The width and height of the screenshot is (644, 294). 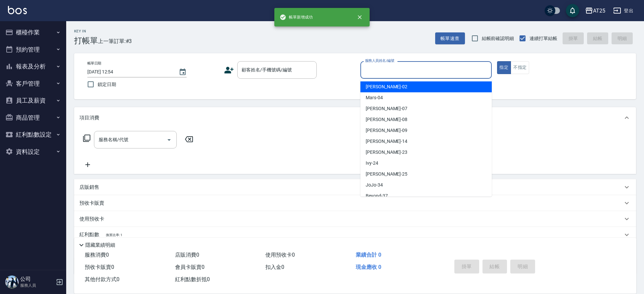 What do you see at coordinates (130, 72) in the screenshot?
I see `input: YYYY/MM/DD hh:mm` at bounding box center [130, 72].